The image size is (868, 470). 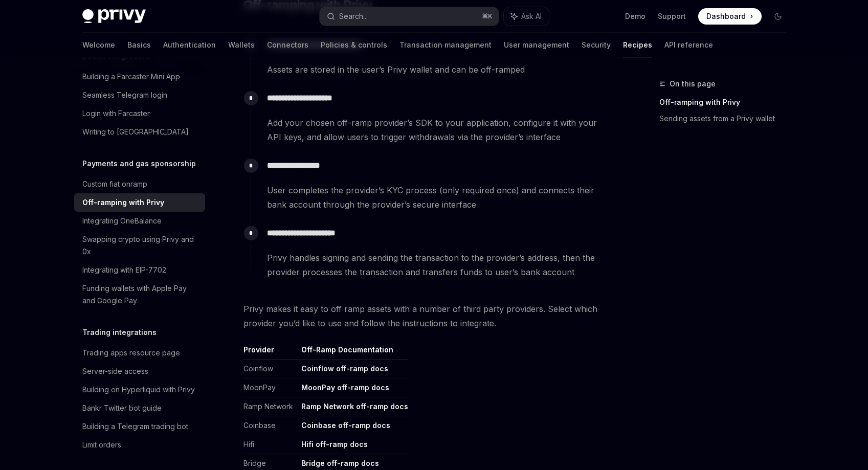 I want to click on th: Off-Ramp Documentation, so click(x=353, y=352).